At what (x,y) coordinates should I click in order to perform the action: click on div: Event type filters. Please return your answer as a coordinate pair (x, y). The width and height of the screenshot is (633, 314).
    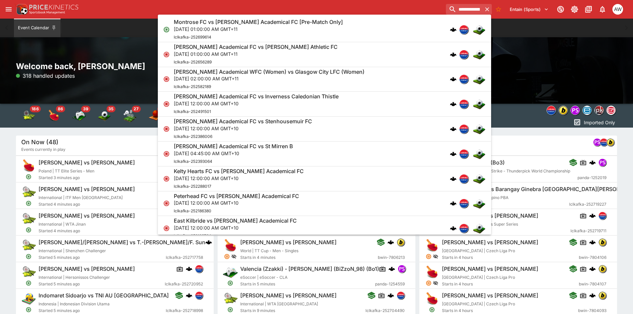
    Looking at the image, I should click on (581, 110).